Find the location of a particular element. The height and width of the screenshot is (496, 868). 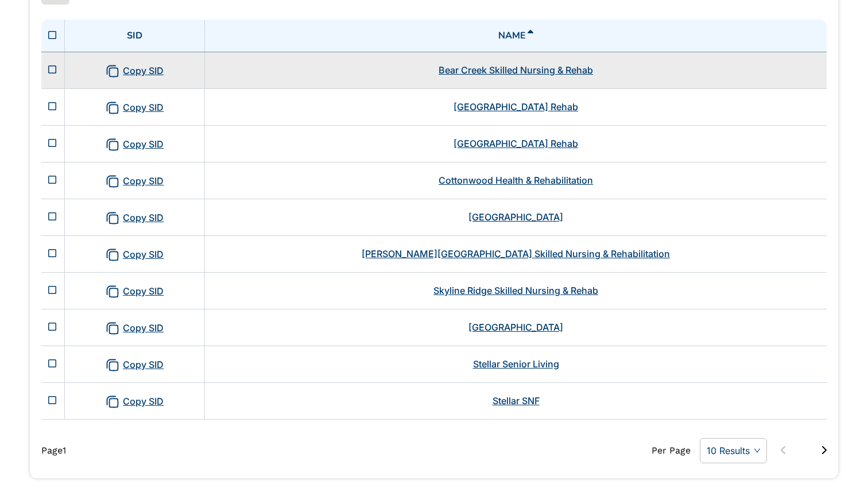

div: Page 1 is located at coordinates (166, 450).